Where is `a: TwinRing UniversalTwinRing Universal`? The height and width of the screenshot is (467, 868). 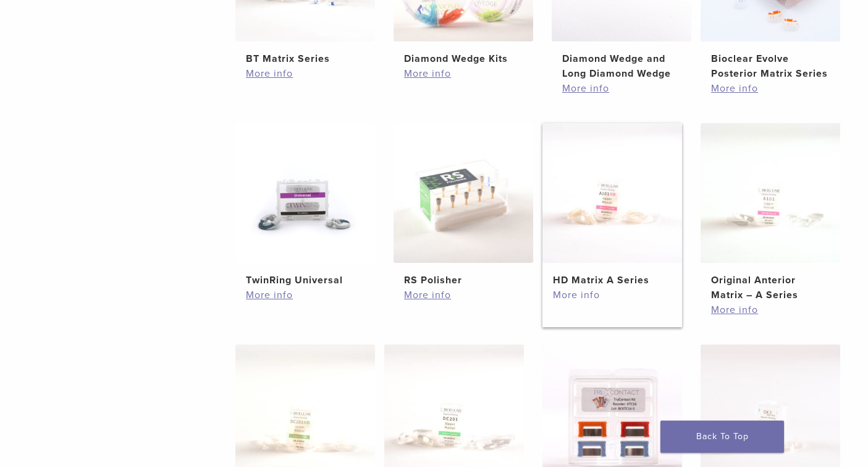 a: TwinRing UniversalTwinRing Universal is located at coordinates (305, 206).